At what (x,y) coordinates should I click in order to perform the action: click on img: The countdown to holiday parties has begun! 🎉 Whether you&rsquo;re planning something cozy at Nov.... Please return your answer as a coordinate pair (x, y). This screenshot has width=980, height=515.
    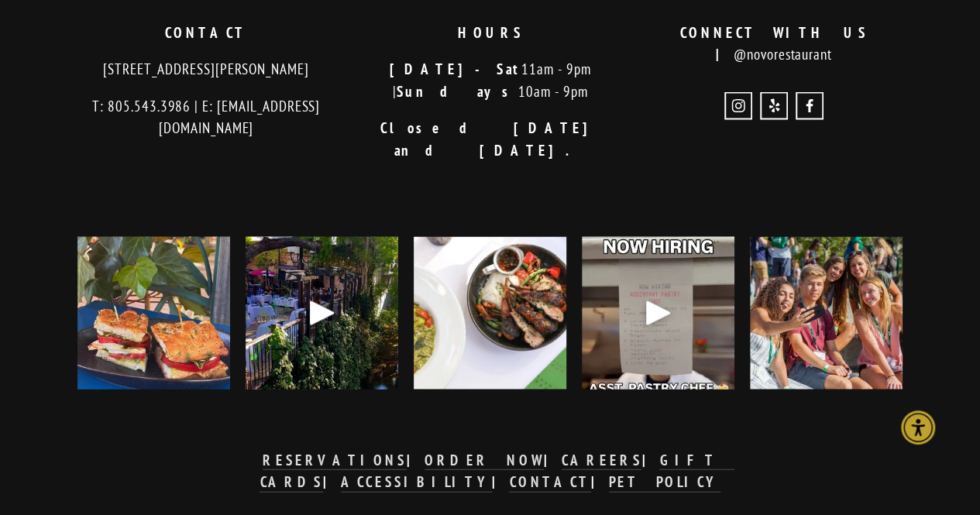
    Looking at the image, I should click on (489, 312).